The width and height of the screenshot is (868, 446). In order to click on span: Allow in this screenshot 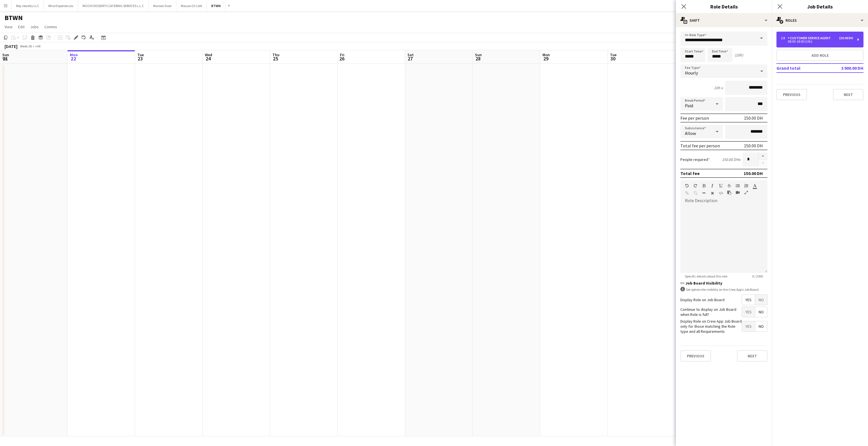, I will do `click(690, 134)`.